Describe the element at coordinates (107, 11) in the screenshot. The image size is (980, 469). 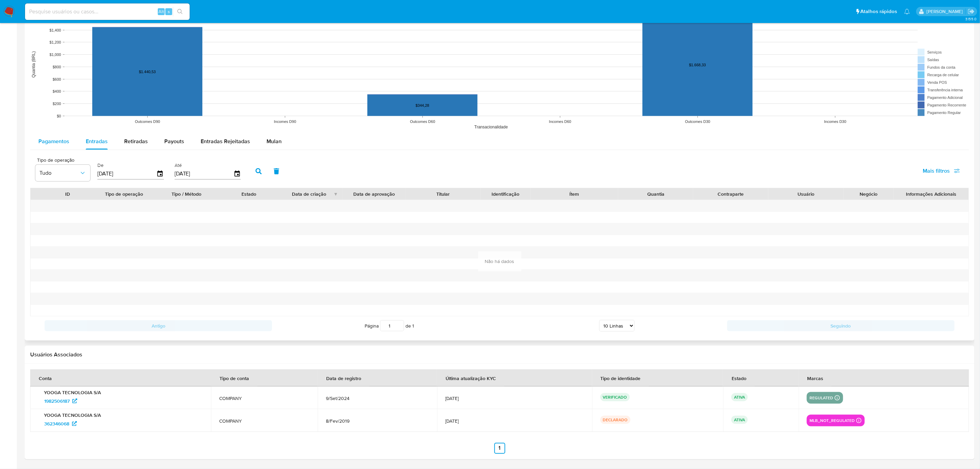
I see `input: Pesquise usuários ou casos...` at that location.